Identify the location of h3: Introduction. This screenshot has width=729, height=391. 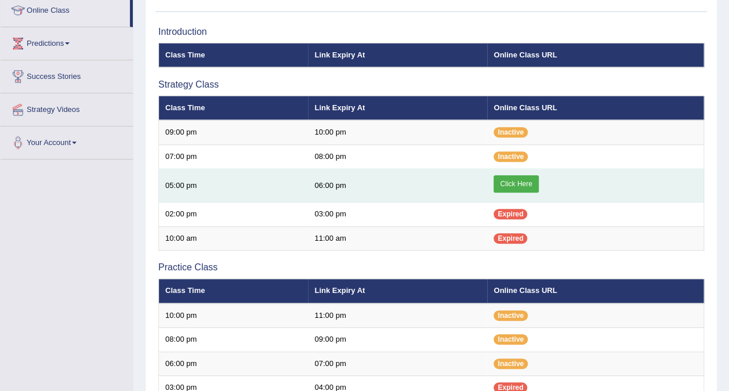
(431, 32).